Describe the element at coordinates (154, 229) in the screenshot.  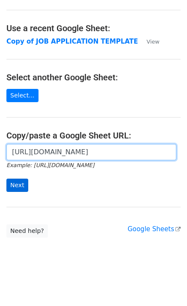
I see `a: Google Sheets` at that location.